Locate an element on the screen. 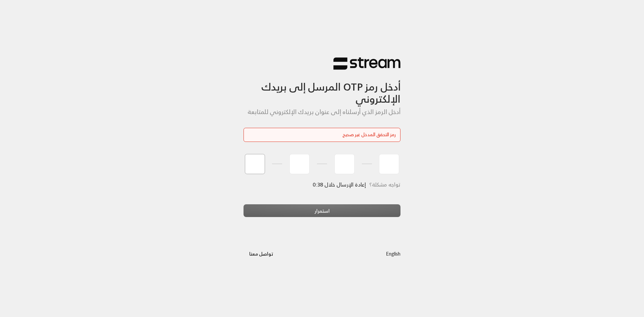  div: رمز التحقق المدخل غير صحيح is located at coordinates (322, 134).